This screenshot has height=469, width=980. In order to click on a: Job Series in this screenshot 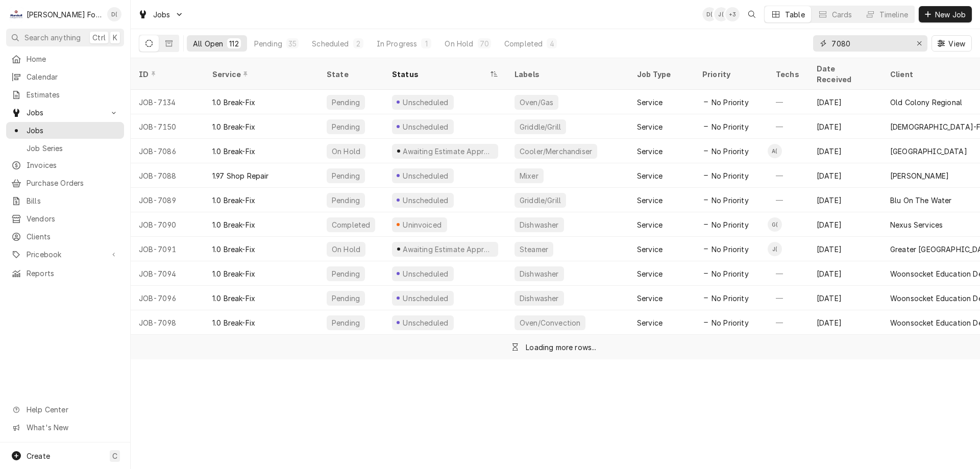, I will do `click(65, 148)`.